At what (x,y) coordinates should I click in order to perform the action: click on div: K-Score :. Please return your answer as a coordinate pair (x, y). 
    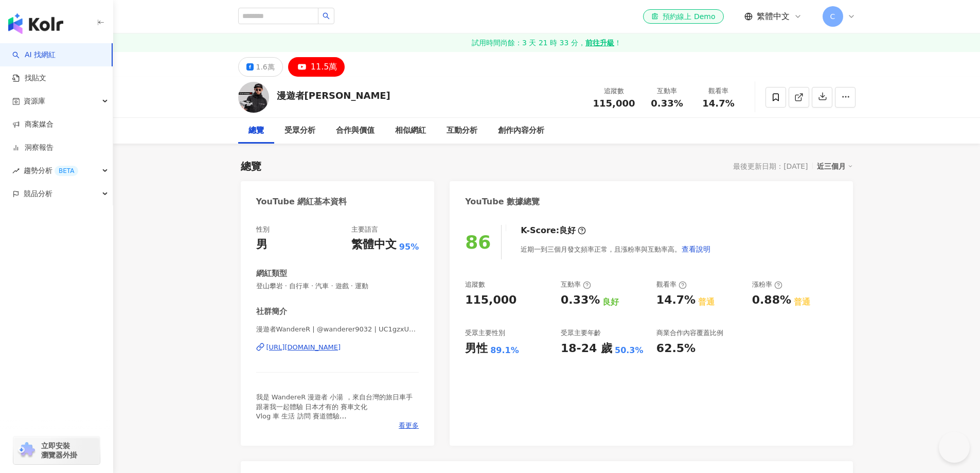
    Looking at the image, I should click on (553, 231).